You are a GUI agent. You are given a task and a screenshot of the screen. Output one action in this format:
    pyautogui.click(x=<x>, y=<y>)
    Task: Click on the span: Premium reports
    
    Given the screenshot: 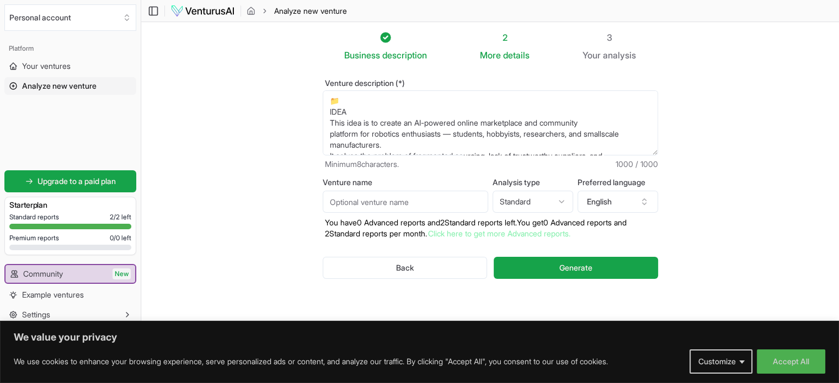 What is the action you would take?
    pyautogui.click(x=34, y=238)
    